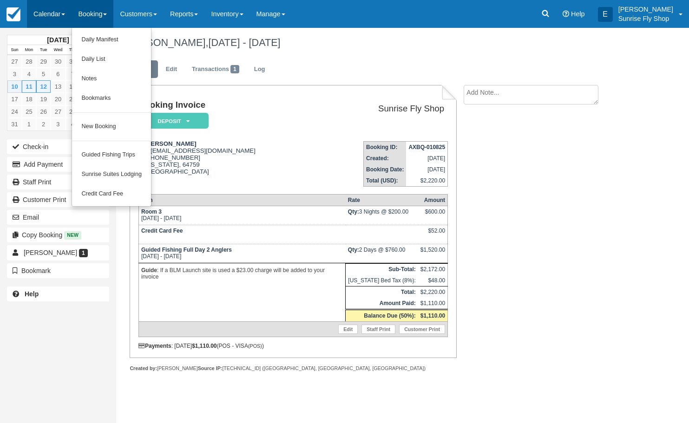 Image resolution: width=689 pixels, height=423 pixels. Describe the element at coordinates (427, 147) in the screenshot. I see `strong: AXBQ-010825` at that location.